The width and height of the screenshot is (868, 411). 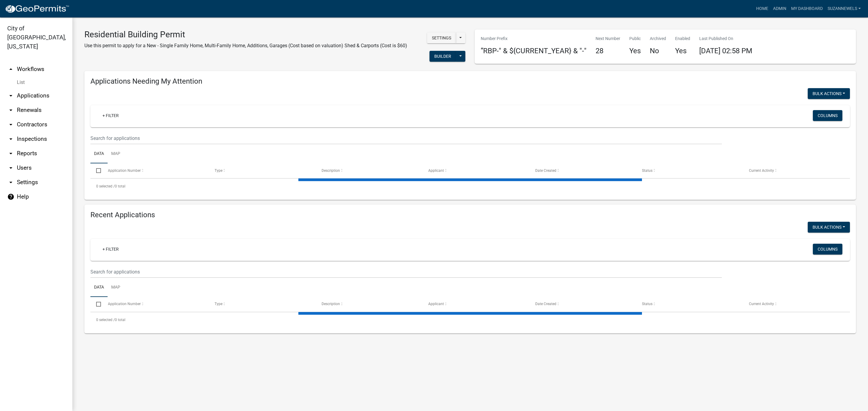 I want to click on h4: Applications Needing My Attention, so click(x=470, y=81).